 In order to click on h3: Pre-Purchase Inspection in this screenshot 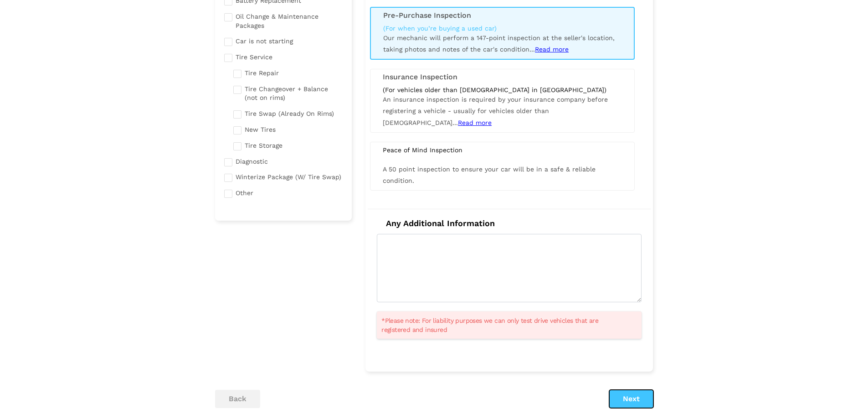, I will do `click(502, 15)`.